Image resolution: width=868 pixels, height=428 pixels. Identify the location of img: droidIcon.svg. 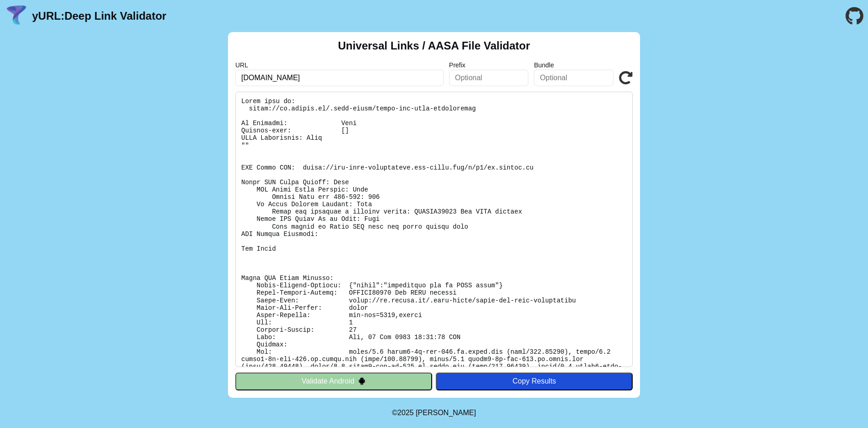
(361, 380).